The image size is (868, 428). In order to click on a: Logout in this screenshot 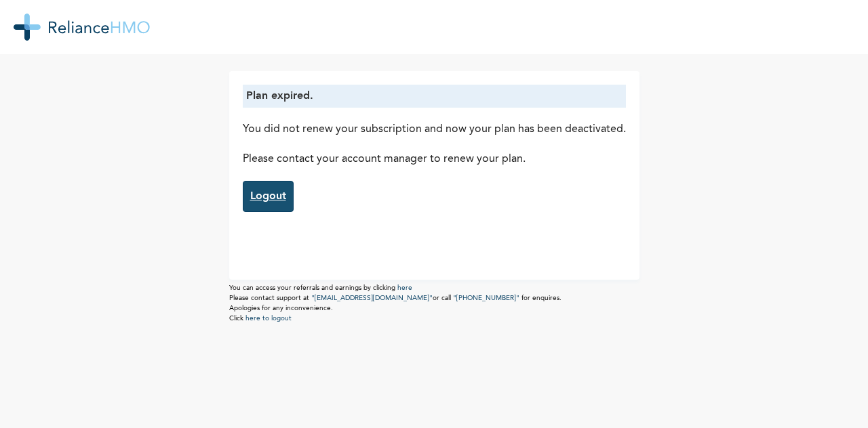, I will do `click(267, 197)`.